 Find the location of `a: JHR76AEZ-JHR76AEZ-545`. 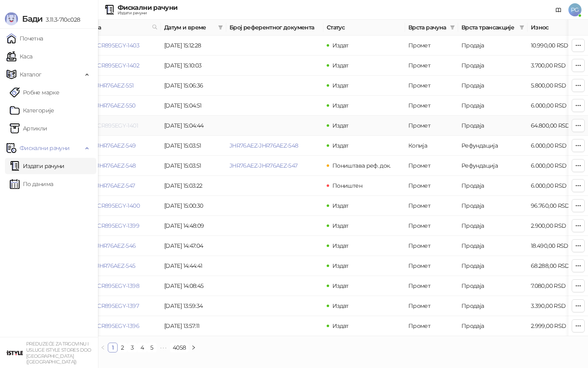

a: JHR76AEZ-JHR76AEZ-545 is located at coordinates (101, 266).